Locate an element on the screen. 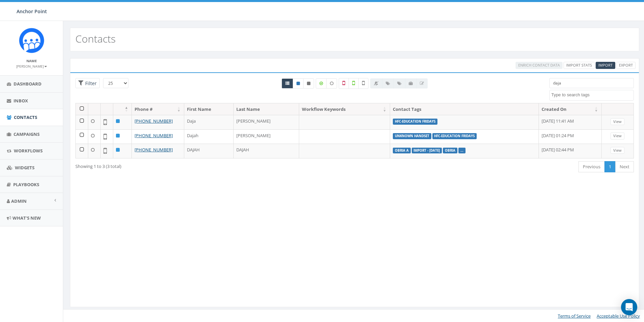  span: What's New is located at coordinates (27, 218).